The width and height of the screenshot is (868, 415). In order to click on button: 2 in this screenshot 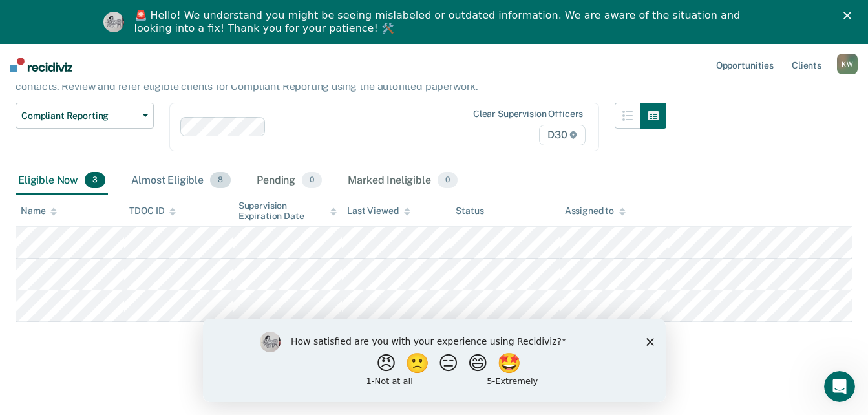, I will do `click(216, 44)`.